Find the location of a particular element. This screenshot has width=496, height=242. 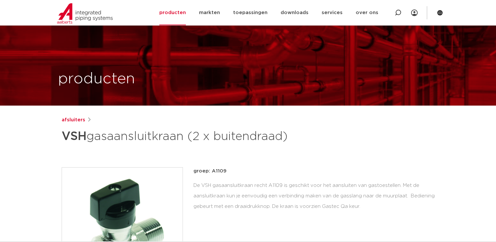

p: groep: A1109 is located at coordinates (314, 171).